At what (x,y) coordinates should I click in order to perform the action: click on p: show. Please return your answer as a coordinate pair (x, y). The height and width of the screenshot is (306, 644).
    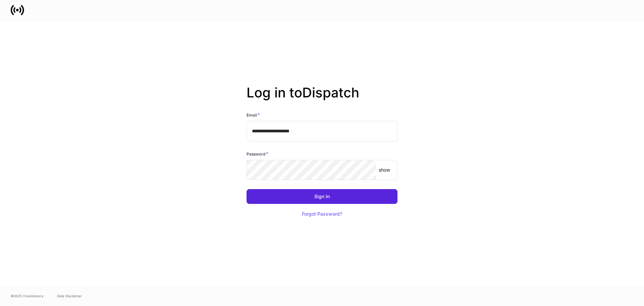
    Looking at the image, I should click on (384, 170).